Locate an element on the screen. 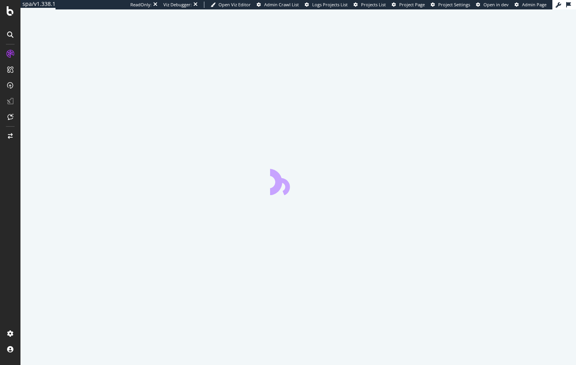 The image size is (576, 365). span: Admin Page is located at coordinates (534, 4).